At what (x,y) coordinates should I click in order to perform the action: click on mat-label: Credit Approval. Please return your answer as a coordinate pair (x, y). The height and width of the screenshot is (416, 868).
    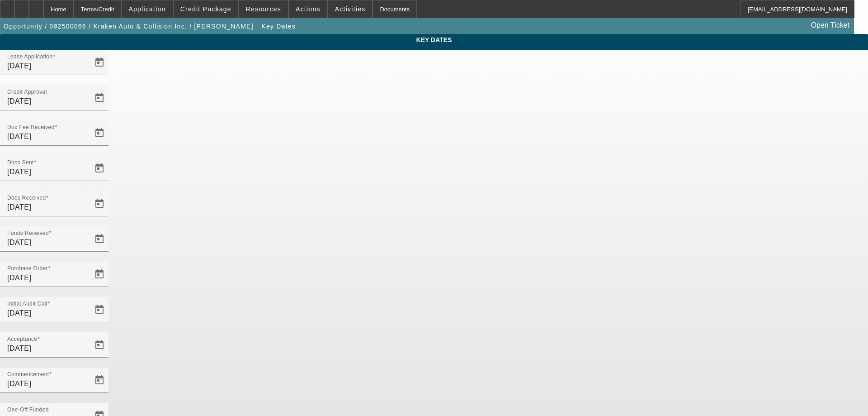
    Looking at the image, I should click on (27, 92).